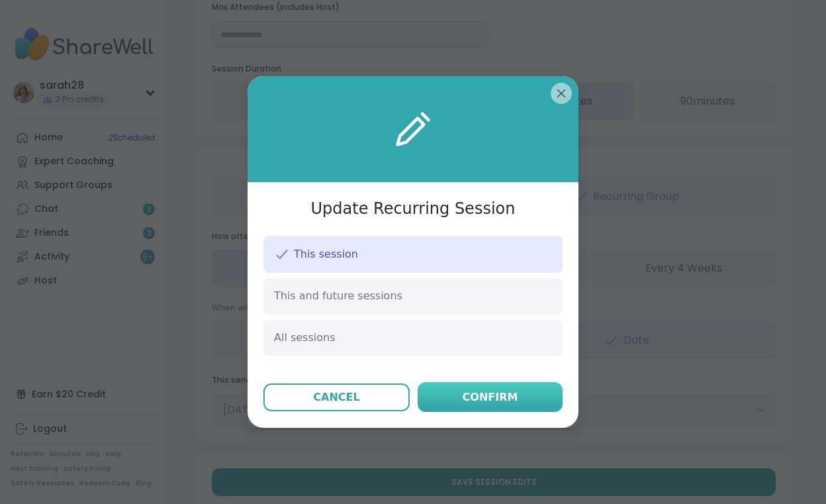  What do you see at coordinates (337, 397) in the screenshot?
I see `div: Cancel` at bounding box center [337, 397].